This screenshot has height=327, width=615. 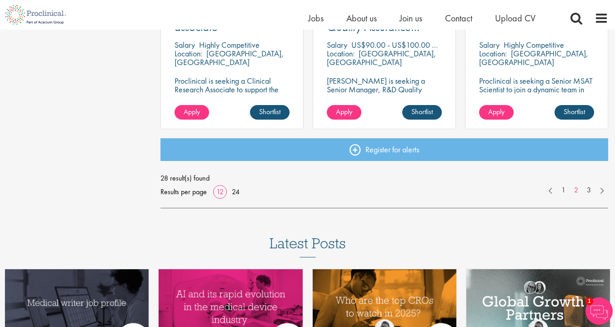 What do you see at coordinates (308, 246) in the screenshot?
I see `h3: Latest Posts` at bounding box center [308, 246].